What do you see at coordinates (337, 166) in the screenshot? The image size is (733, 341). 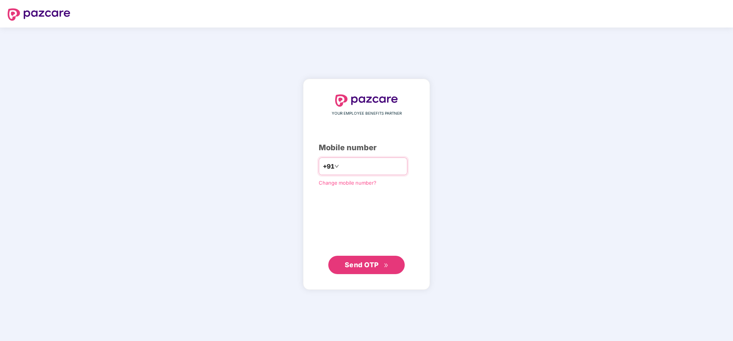 I see `span: down` at bounding box center [337, 166].